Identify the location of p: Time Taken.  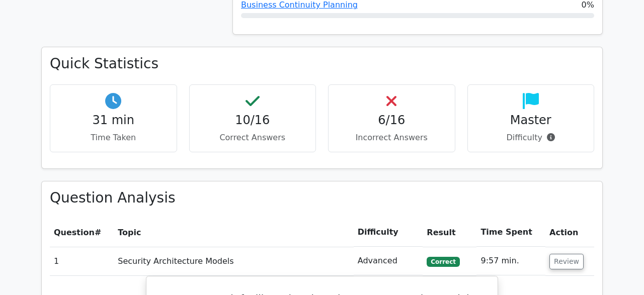
(113, 138).